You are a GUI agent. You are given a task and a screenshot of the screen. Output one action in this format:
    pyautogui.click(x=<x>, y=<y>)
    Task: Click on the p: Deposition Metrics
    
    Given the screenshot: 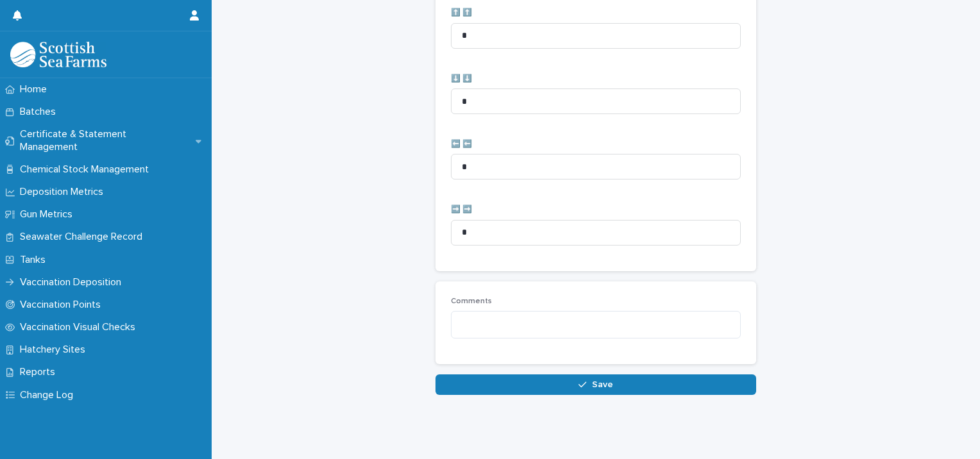 What is the action you would take?
    pyautogui.click(x=64, y=191)
    